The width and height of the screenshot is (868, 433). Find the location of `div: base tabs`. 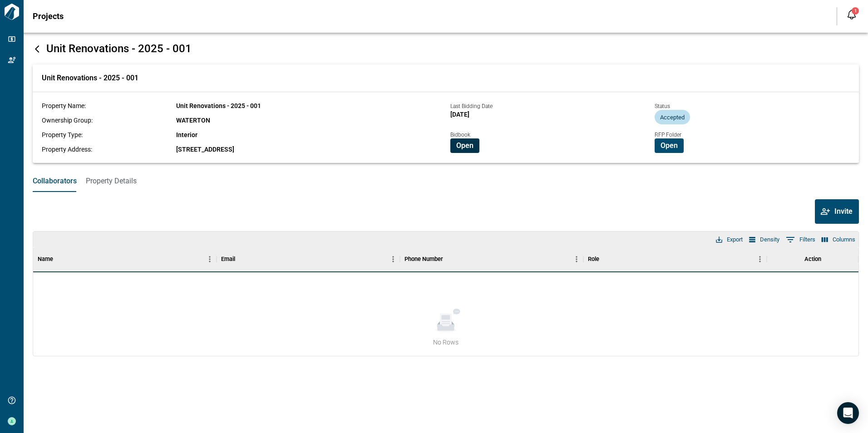

div: base tabs is located at coordinates (446, 181).